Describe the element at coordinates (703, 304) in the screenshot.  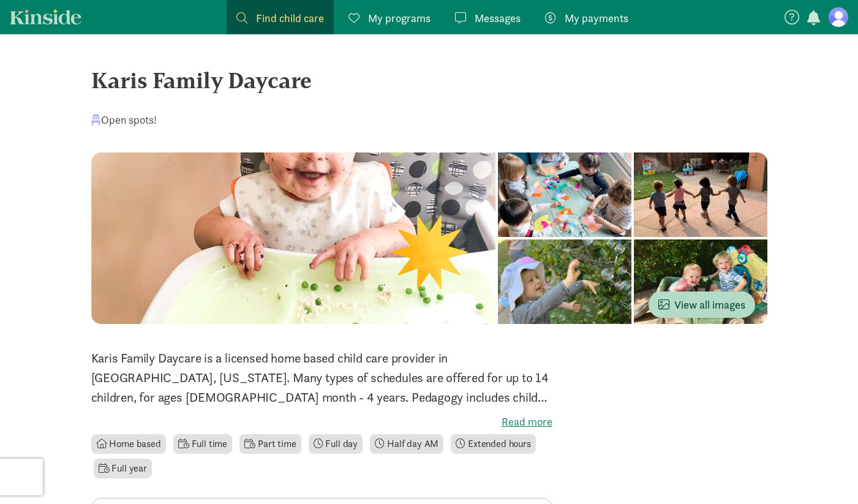
I see `button: View all images` at that location.